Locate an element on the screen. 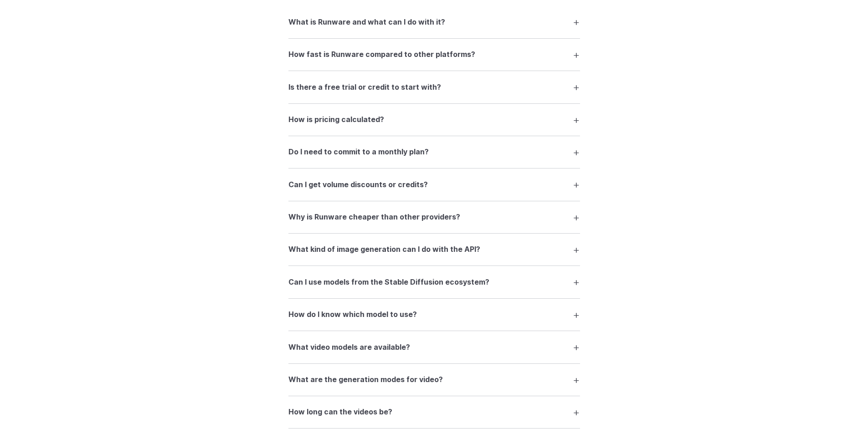 The image size is (868, 434). summary: Can I get volume discounts or credits? is located at coordinates (434, 185).